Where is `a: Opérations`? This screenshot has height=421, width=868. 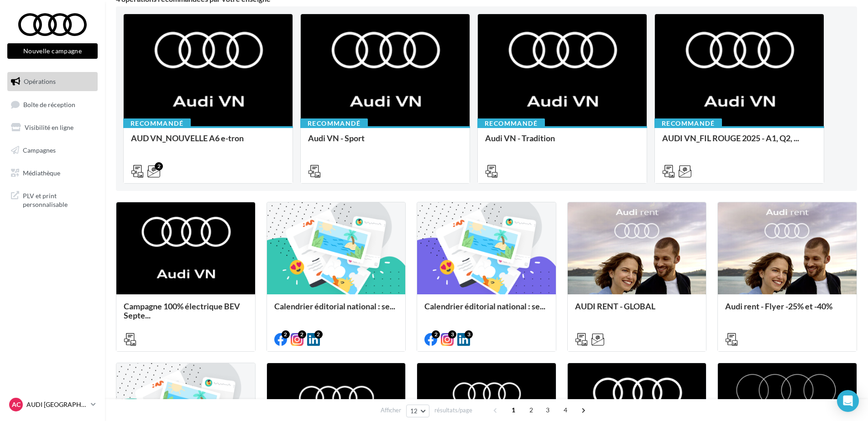 a: Opérations is located at coordinates (52, 82).